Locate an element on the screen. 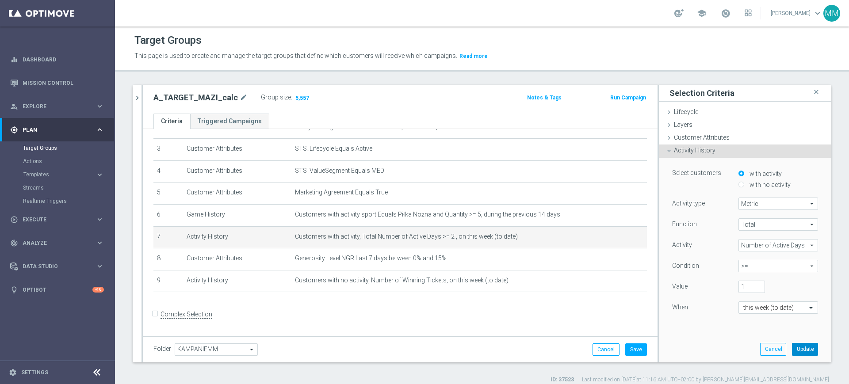 This screenshot has width=849, height=384. button: track_changes Analyze keyboard_arrow_right is located at coordinates (57, 243).